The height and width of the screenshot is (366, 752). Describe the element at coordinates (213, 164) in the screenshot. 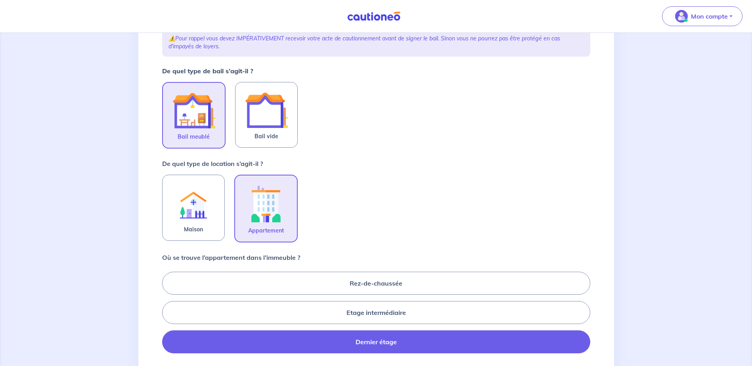

I see `p: De quel type de location s’agit-il ?` at that location.